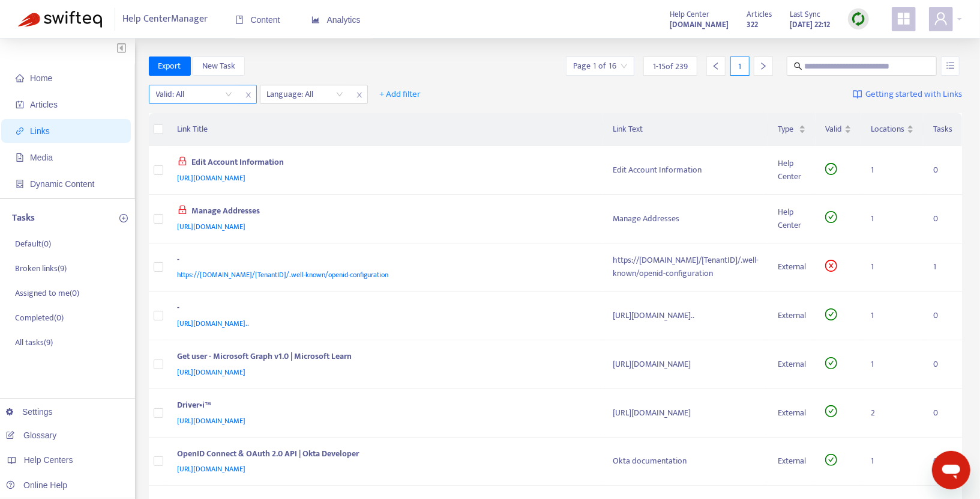 This screenshot has height=499, width=980. Describe the element at coordinates (400, 94) in the screenshot. I see `span: + Add filter` at that location.